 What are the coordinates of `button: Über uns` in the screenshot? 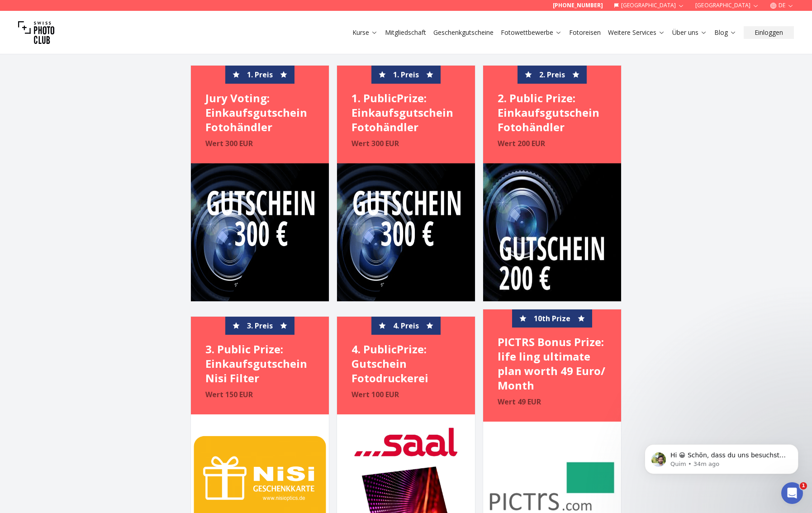 It's located at (690, 33).